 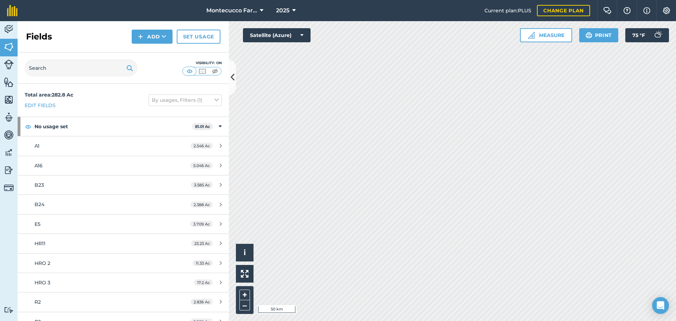 What do you see at coordinates (49, 95) in the screenshot?
I see `strong: Total area : 282.8 Ac` at bounding box center [49, 95].